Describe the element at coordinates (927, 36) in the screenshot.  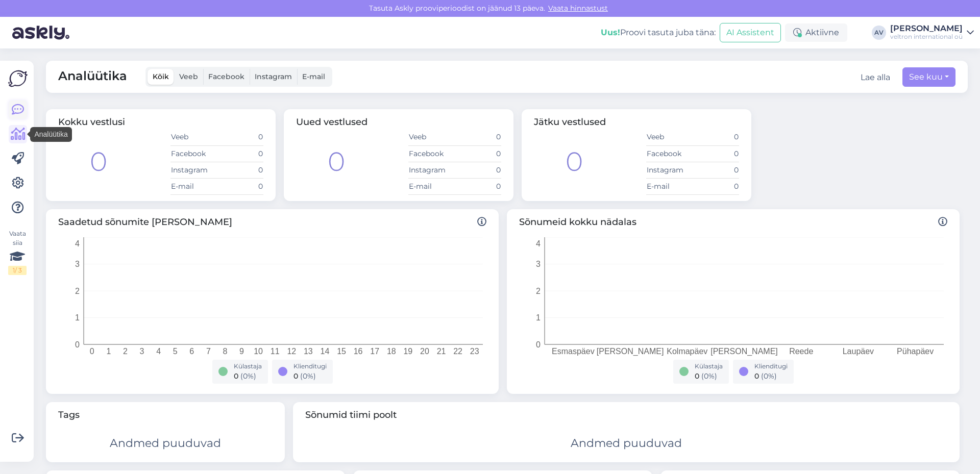
I see `div: veltron international oü` at that location.